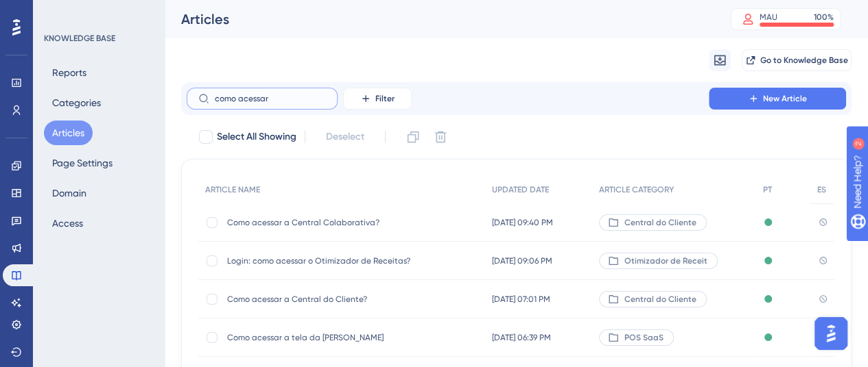 Image resolution: width=868 pixels, height=367 pixels. I want to click on button: New Article, so click(777, 99).